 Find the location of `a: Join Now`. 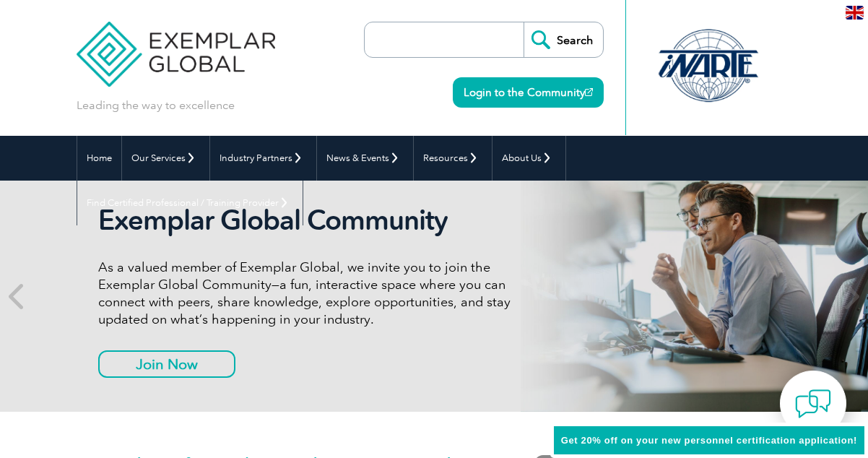

a: Join Now is located at coordinates (167, 364).